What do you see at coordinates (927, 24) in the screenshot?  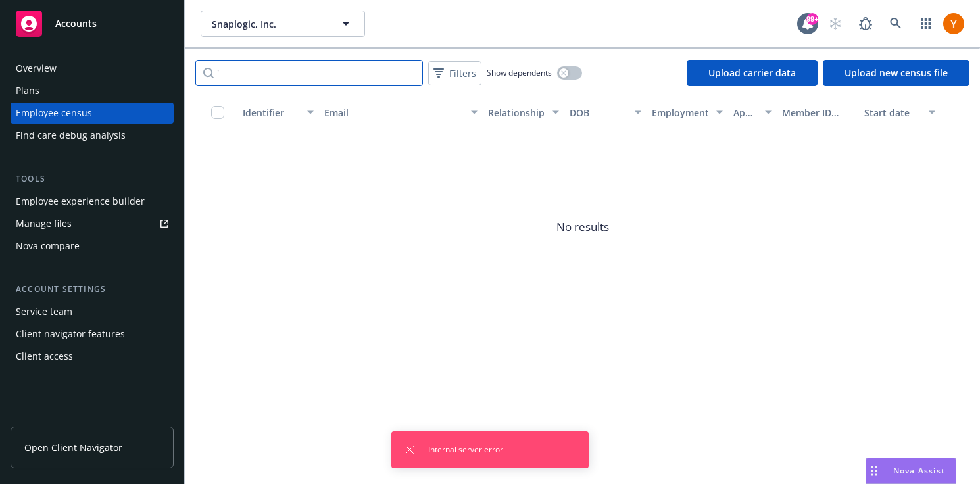 I see `a: Switch app` at bounding box center [927, 24].